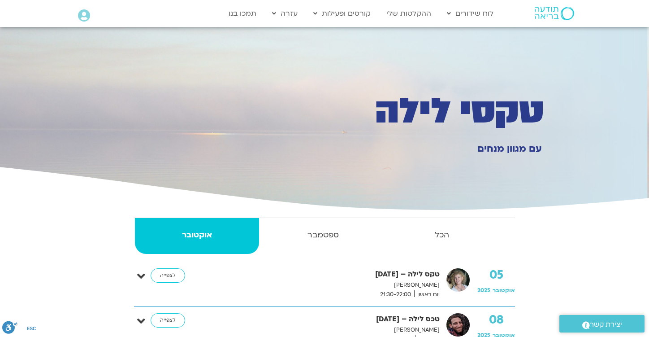  I want to click on a: תמכו בנו, so click(243, 13).